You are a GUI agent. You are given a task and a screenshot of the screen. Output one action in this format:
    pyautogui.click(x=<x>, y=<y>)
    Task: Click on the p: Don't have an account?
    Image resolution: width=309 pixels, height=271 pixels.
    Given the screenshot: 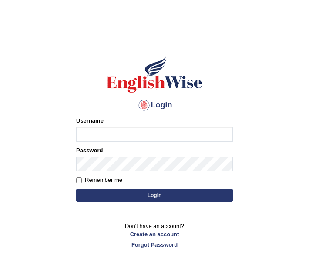 What is the action you would take?
    pyautogui.click(x=155, y=236)
    